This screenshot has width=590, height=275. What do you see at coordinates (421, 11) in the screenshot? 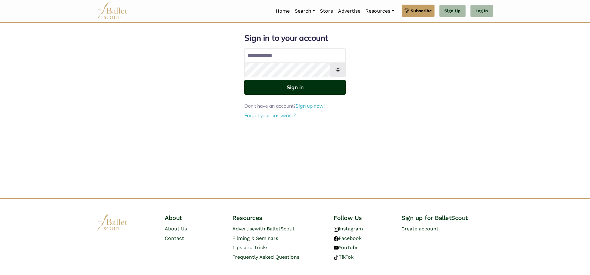
I see `span: Subscribe` at bounding box center [421, 11].